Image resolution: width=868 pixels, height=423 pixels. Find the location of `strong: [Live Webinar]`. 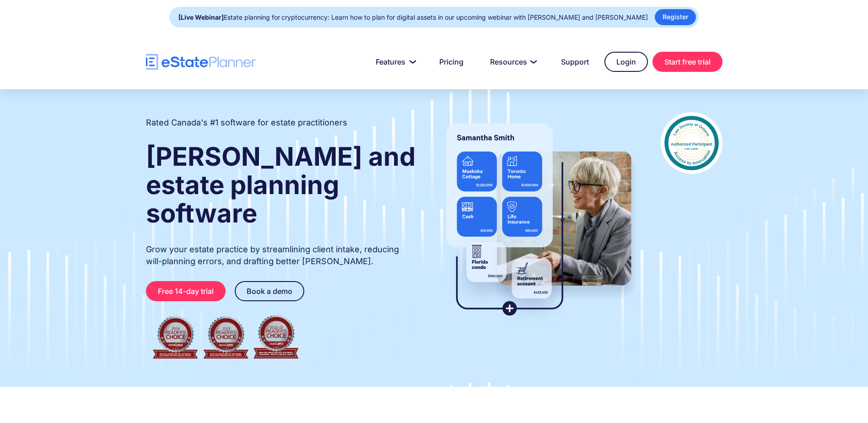

strong: [Live Webinar] is located at coordinates (201, 17).